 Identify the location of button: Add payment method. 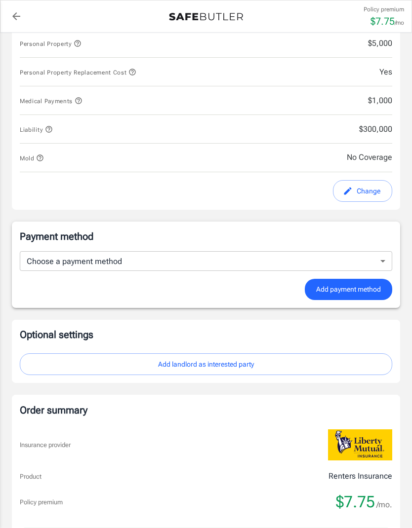
(348, 289).